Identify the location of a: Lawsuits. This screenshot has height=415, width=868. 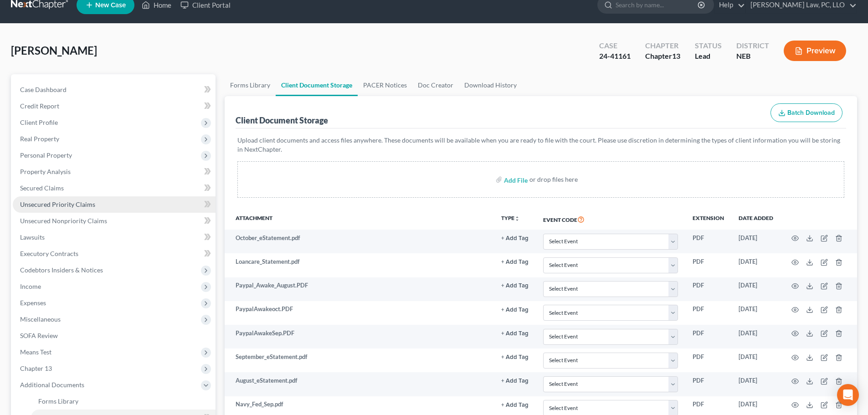
(114, 237).